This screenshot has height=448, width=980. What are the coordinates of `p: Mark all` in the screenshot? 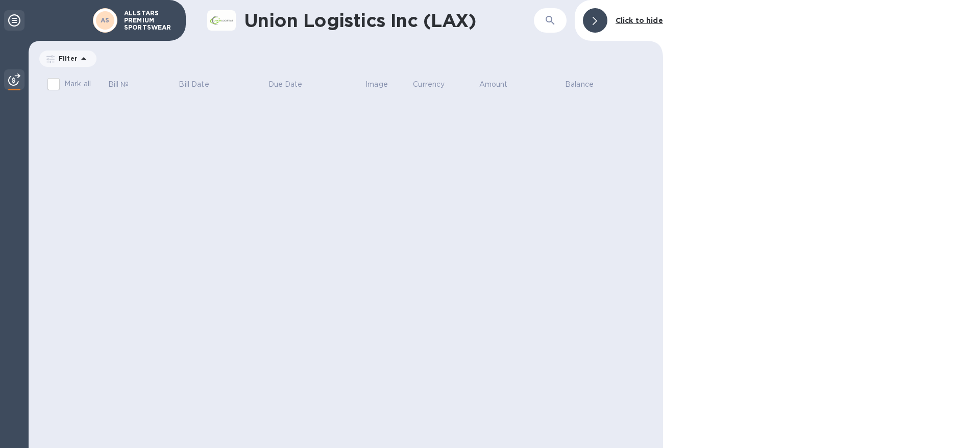 It's located at (77, 84).